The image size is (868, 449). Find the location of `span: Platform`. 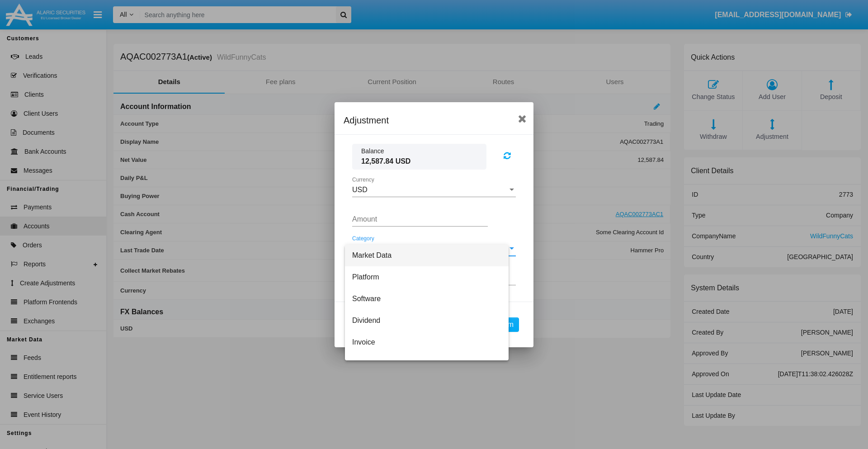

span: Platform is located at coordinates (427, 277).